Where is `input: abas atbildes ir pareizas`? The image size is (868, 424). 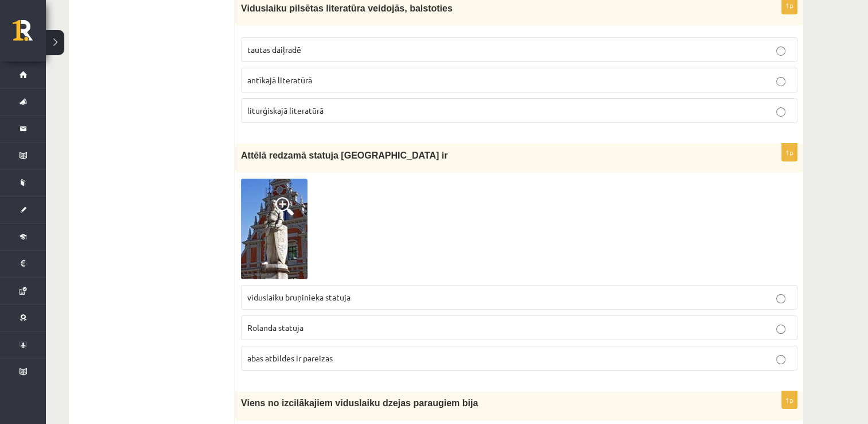 input: abas atbildes ir pareizas is located at coordinates (780, 359).